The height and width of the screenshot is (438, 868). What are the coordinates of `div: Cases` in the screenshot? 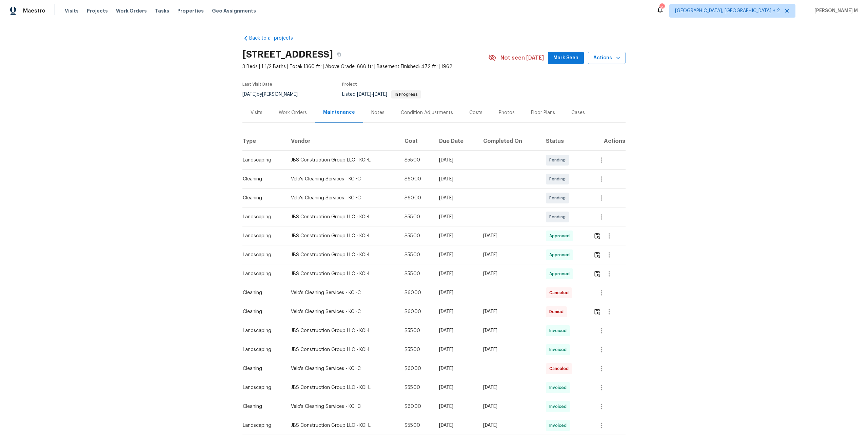 It's located at (578, 113).